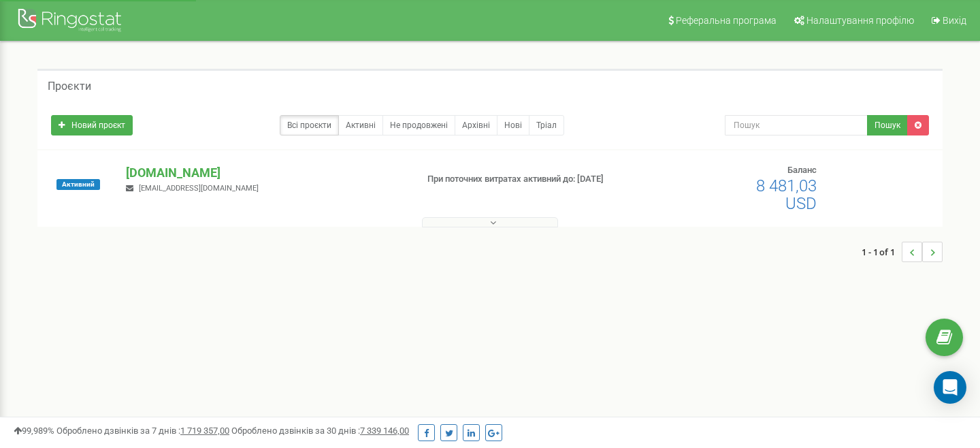  I want to click on span: Баланс, so click(802, 170).